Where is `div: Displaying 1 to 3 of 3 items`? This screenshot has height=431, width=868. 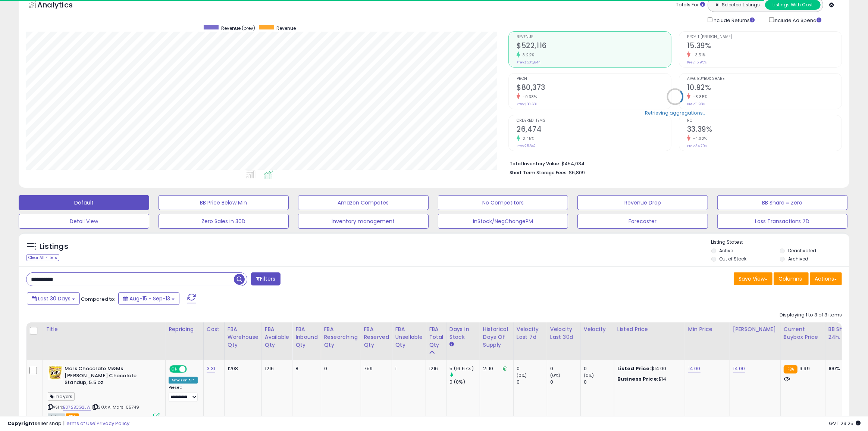 div: Displaying 1 to 3 of 3 items is located at coordinates (811, 315).